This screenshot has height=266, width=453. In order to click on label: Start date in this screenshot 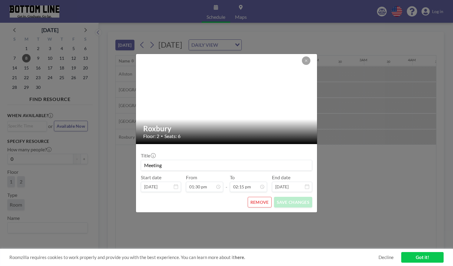, I will do `click(151, 177)`.